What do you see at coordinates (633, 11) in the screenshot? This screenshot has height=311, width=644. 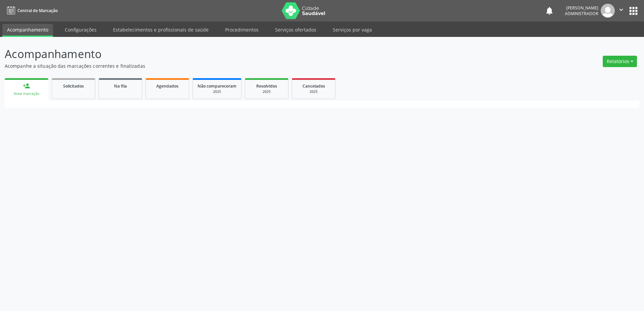 I see `button: apps` at bounding box center [633, 11].